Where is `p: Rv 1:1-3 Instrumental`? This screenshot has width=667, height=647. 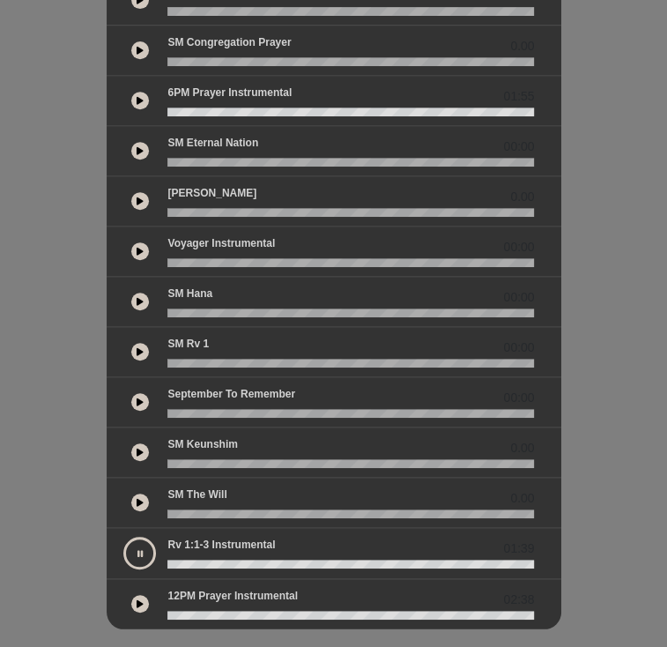
p: Rv 1:1-3 Instrumental is located at coordinates (221, 545).